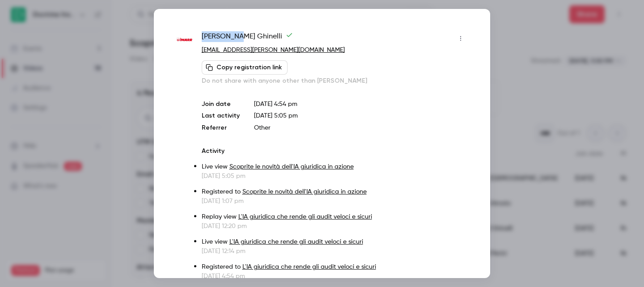 This screenshot has height=287, width=644. I want to click on p: Join date, so click(220, 104).